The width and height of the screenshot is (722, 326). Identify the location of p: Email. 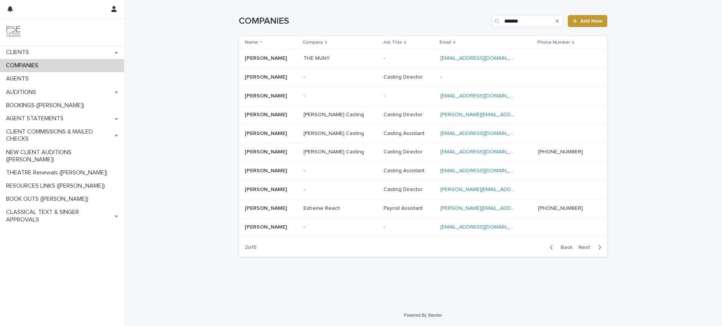
(445, 42).